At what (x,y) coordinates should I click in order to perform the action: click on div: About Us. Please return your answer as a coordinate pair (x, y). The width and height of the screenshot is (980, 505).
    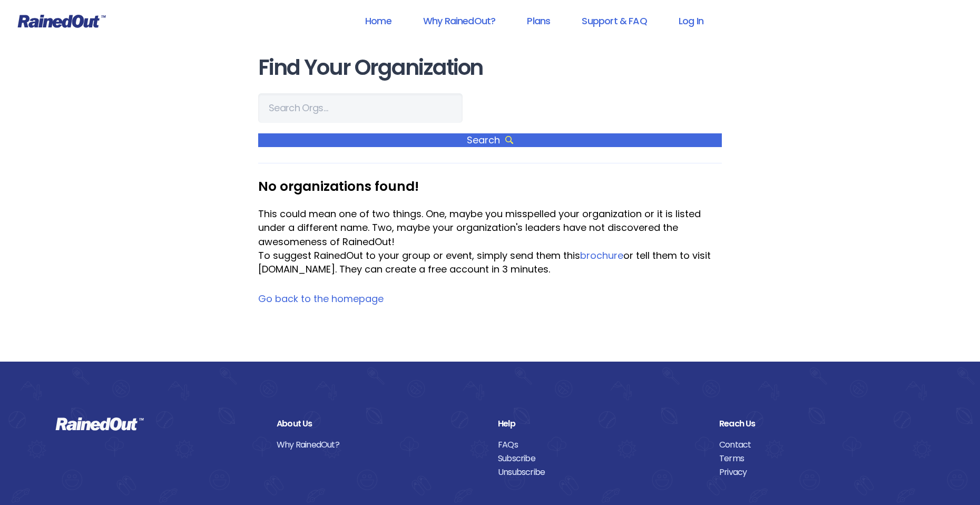
    Looking at the image, I should click on (379, 424).